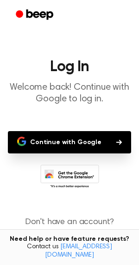  Describe the element at coordinates (70, 251) in the screenshot. I see `span: Contact us` at that location.